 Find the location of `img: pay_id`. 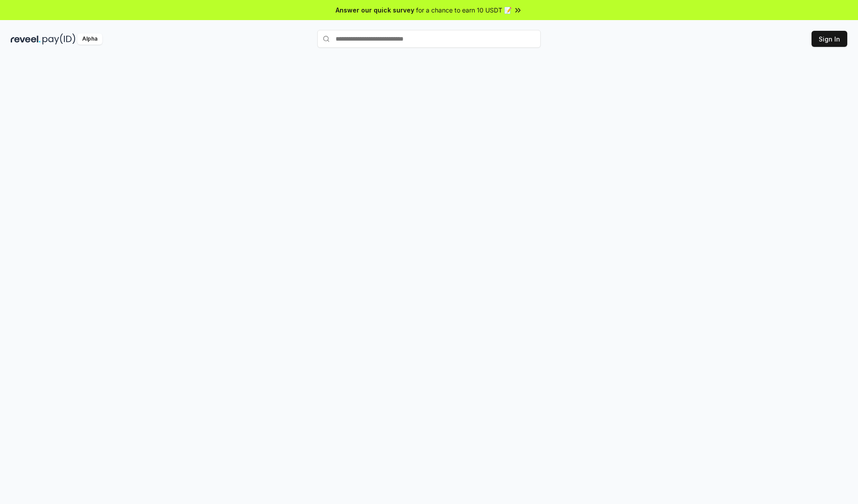

img: pay_id is located at coordinates (59, 39).